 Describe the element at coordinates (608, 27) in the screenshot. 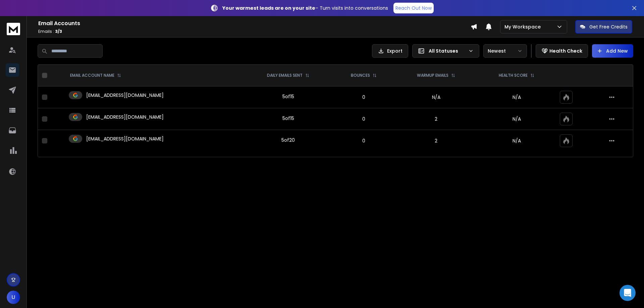

I see `p: Get Free Credits` at that location.